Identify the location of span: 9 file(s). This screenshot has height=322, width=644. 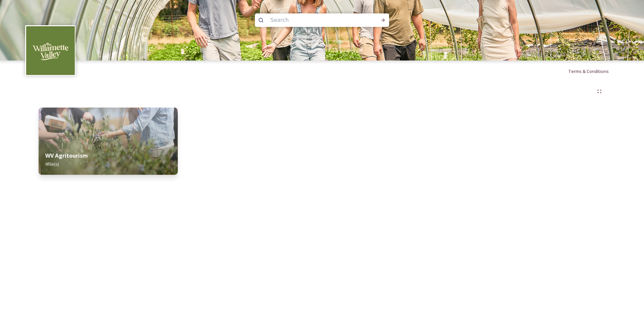
(52, 164).